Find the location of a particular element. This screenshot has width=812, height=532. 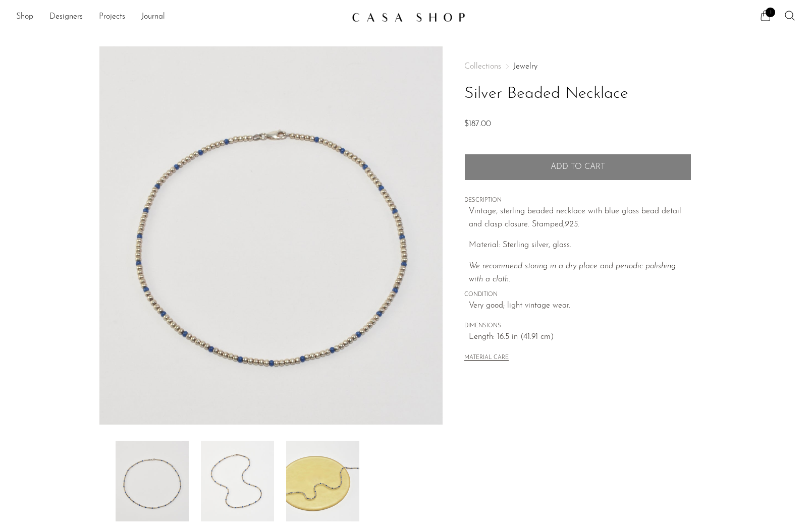

nav: Desktop navigation is located at coordinates (180, 17).